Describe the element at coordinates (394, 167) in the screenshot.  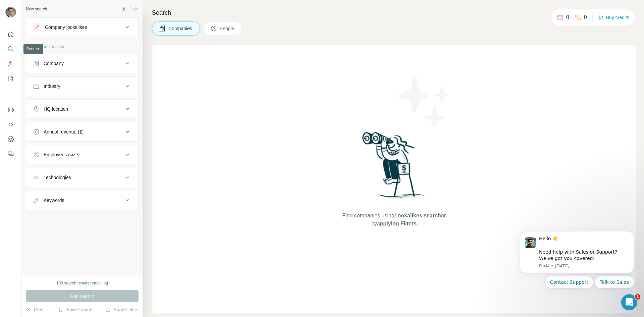
I see `img: Surfe Illustration - Woman searching with binoculars` at that location.